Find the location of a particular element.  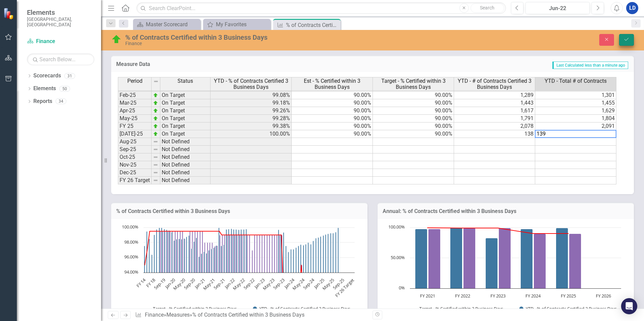

path: FY 20, 98.74932028. YTD - % of Contracts Certified 3 Business Days. is located at coordinates (186, 255).